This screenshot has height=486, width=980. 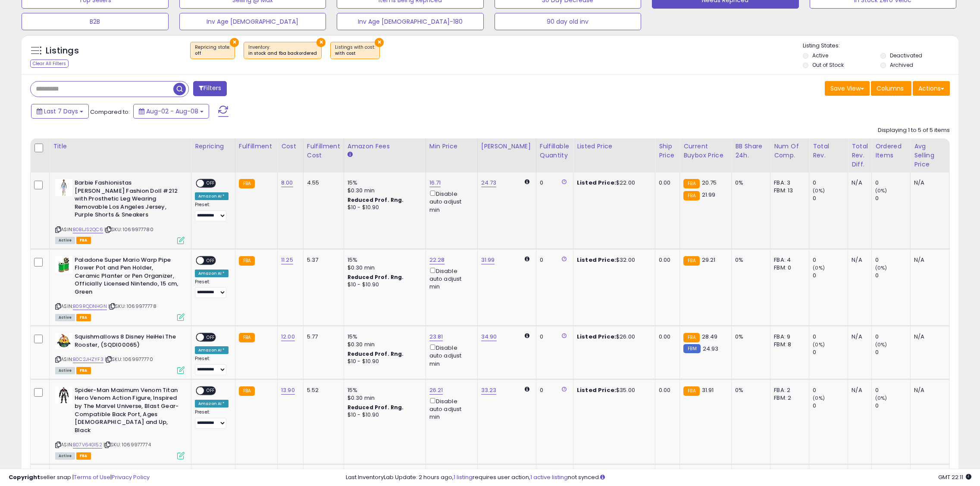 What do you see at coordinates (355, 53) in the screenshot?
I see `div: with cost` at bounding box center [355, 53].